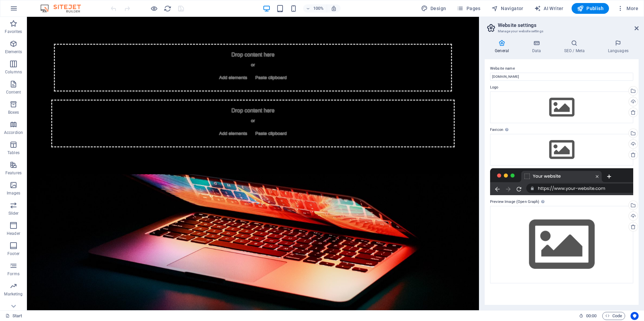  Describe the element at coordinates (614, 316) in the screenshot. I see `button: Code` at that location.